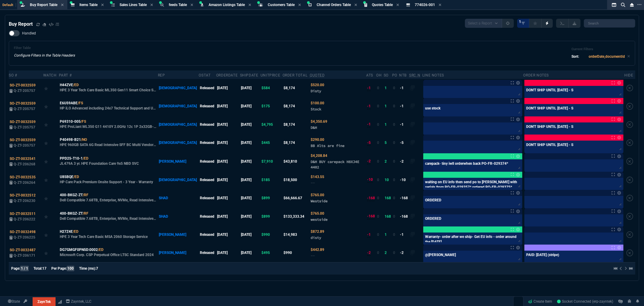  What do you see at coordinates (270, 75) in the screenshot?
I see `div: unitPrice` at bounding box center [270, 75].